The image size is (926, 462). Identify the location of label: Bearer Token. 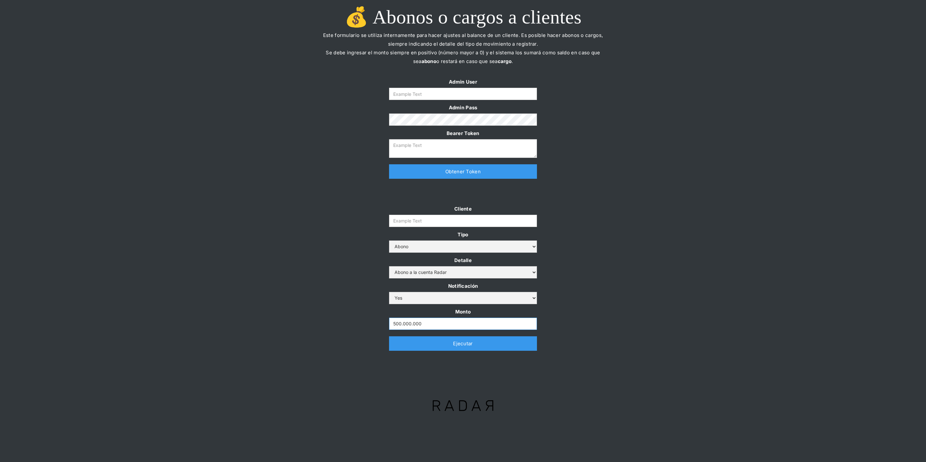
(463, 133).